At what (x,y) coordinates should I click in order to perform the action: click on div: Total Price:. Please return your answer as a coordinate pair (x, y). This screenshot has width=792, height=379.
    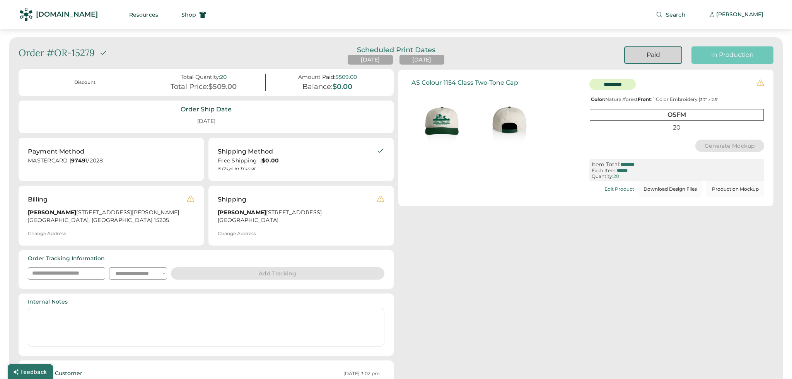
    Looking at the image, I should click on (190, 87).